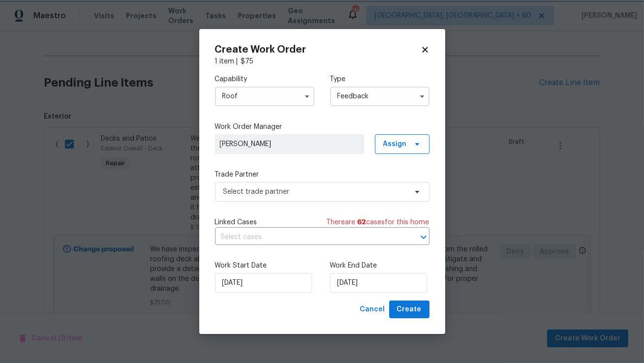 Image resolution: width=644 pixels, height=363 pixels. I want to click on span: There are case s for this home, so click(378, 223).